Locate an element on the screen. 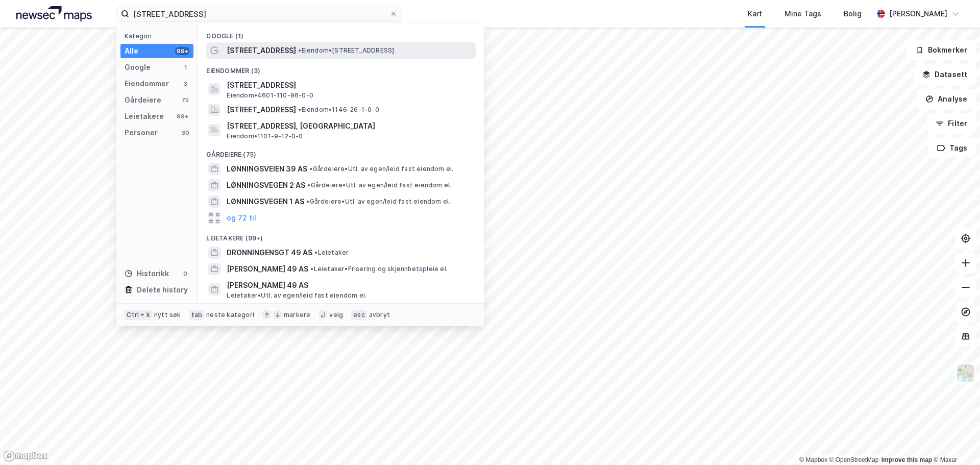 The width and height of the screenshot is (980, 465). div: Historikk is located at coordinates (146, 273).